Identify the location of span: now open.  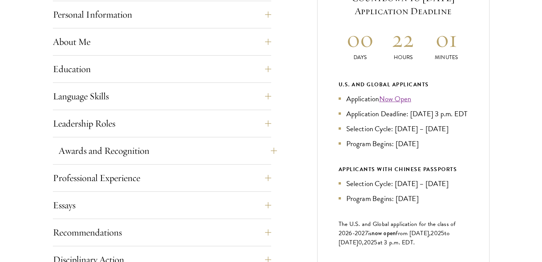
(383, 233).